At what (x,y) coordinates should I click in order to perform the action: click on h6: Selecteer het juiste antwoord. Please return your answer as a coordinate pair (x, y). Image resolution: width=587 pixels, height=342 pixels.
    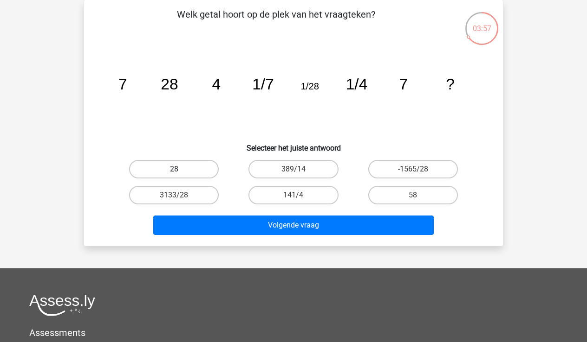
    Looking at the image, I should click on (293, 144).